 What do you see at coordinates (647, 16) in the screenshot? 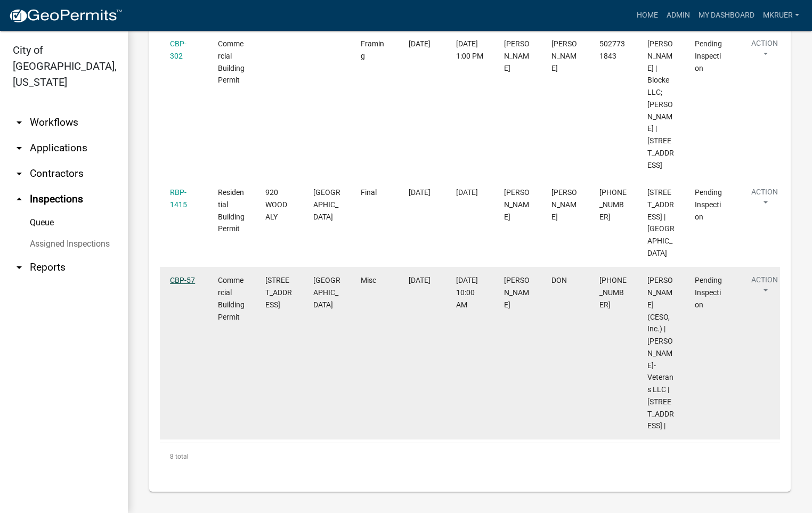
I see `a: Home` at bounding box center [647, 16].